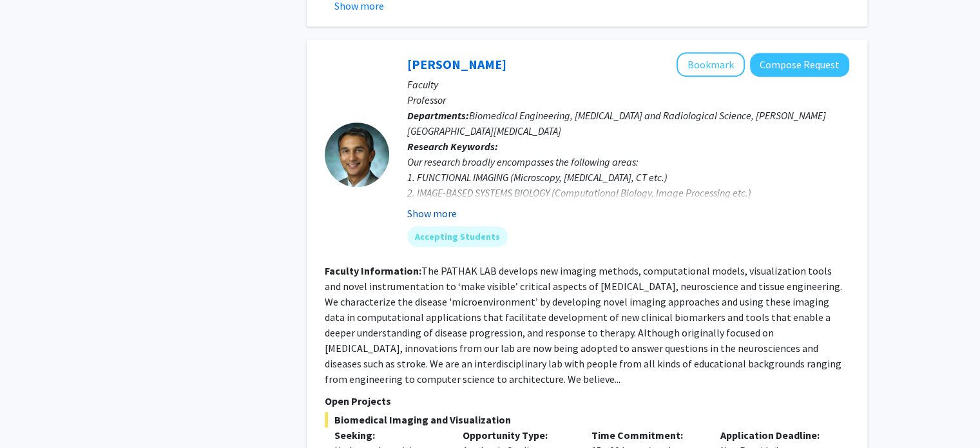 The image size is (980, 448). What do you see at coordinates (517, 435) in the screenshot?
I see `p: Opportunity Type:` at bounding box center [517, 435].